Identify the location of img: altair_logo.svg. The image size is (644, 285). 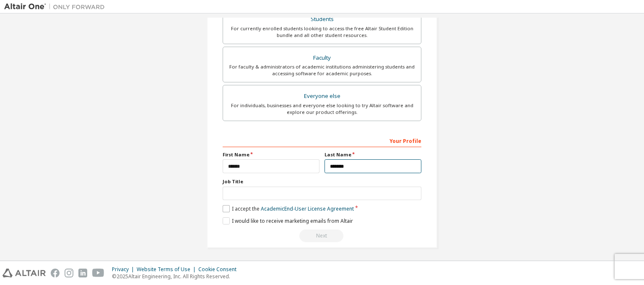
(24, 273).